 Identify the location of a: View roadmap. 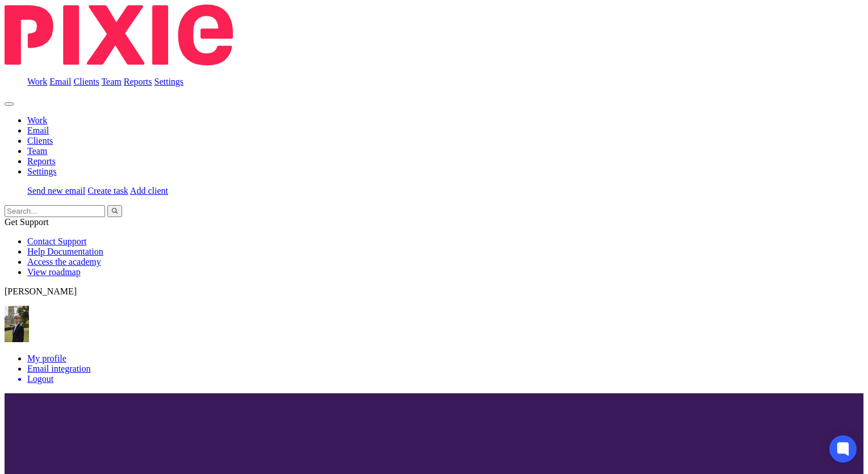
(54, 272).